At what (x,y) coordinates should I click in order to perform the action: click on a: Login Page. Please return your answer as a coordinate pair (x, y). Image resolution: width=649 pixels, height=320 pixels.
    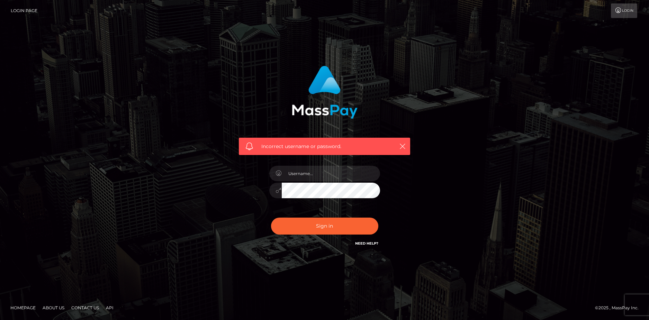
    Looking at the image, I should click on (24, 11).